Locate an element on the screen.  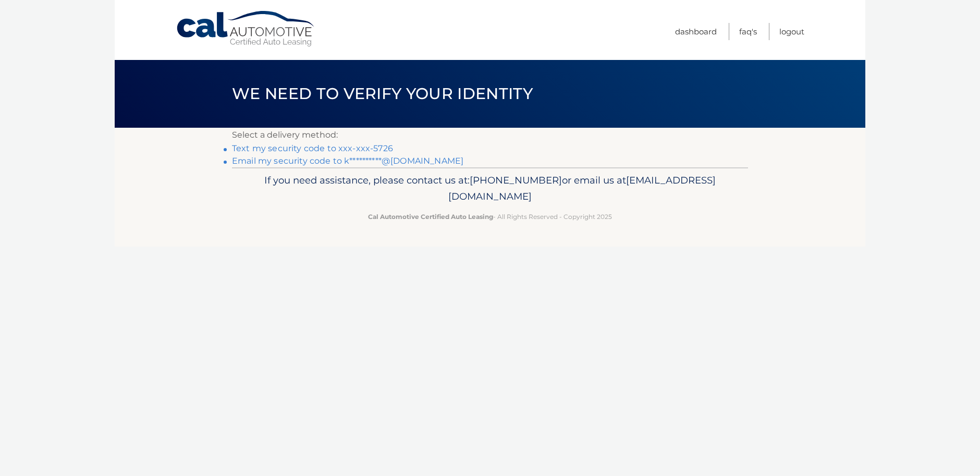
a: Logout is located at coordinates (792, 31).